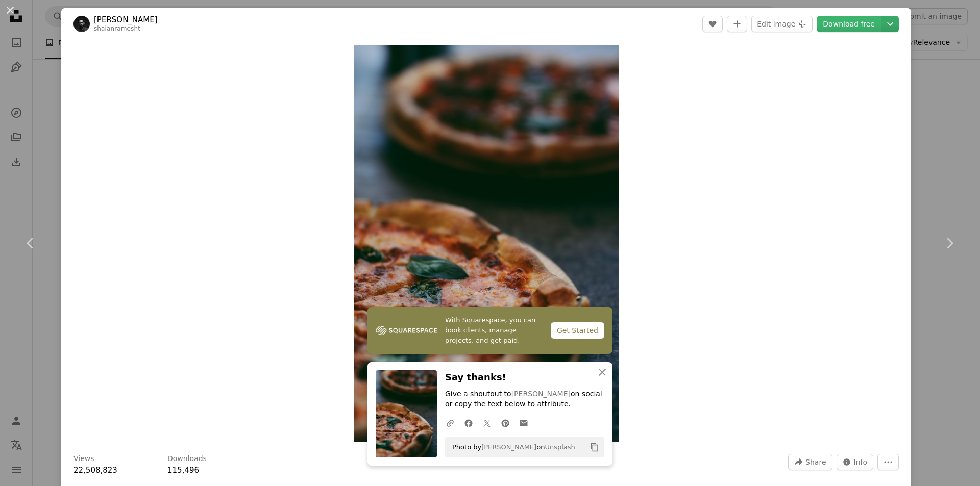  I want to click on button: Add to Collection, so click(737, 24).